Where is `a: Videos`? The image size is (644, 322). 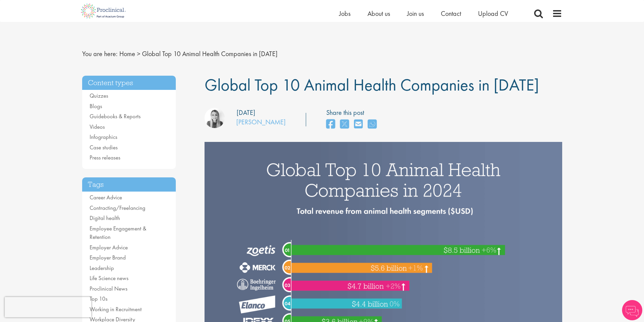
a: Videos is located at coordinates (97, 127).